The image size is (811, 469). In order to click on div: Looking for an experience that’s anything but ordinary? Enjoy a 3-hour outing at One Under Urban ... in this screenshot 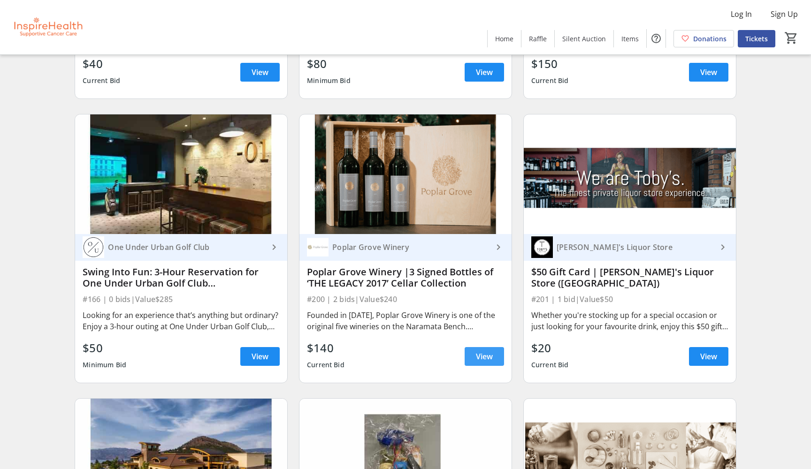, I will do `click(181, 321)`.